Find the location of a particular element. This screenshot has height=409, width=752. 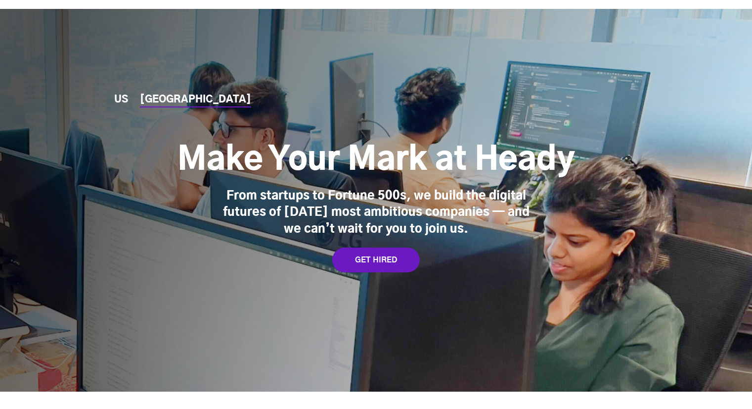

a: US is located at coordinates (121, 99).